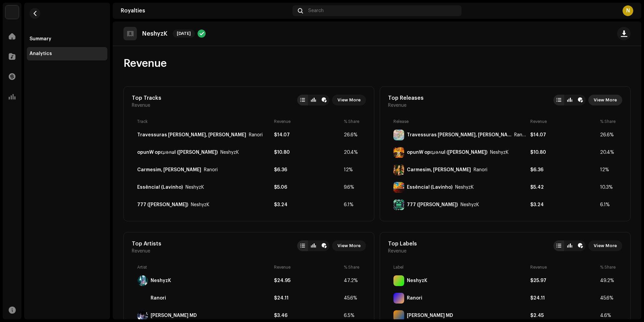  What do you see at coordinates (142, 281) in the screenshot?
I see `img: cc050a33-2e20-4edd-8897-907566fa3056` at bounding box center [142, 281].